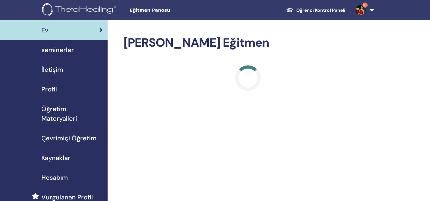  Describe the element at coordinates (49, 89) in the screenshot. I see `span: Profil` at that location.